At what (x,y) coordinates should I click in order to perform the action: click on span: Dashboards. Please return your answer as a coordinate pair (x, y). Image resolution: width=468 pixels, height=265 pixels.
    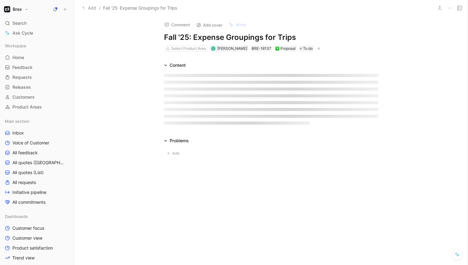
    Looking at the image, I should click on (16, 217).